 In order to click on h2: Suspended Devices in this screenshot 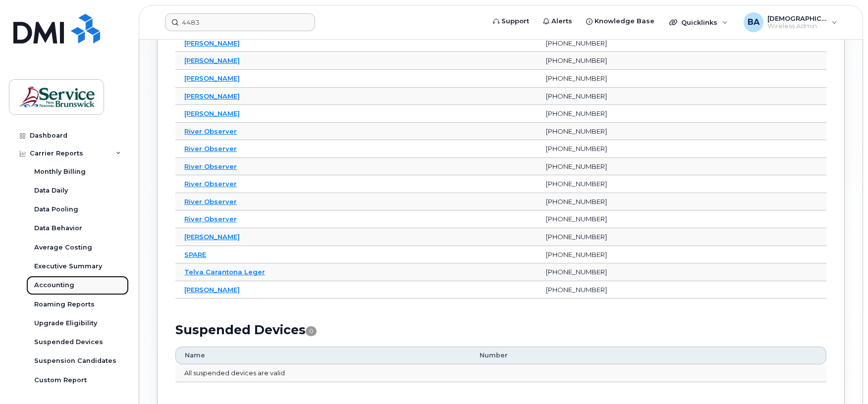, I will do `click(500, 329)`.